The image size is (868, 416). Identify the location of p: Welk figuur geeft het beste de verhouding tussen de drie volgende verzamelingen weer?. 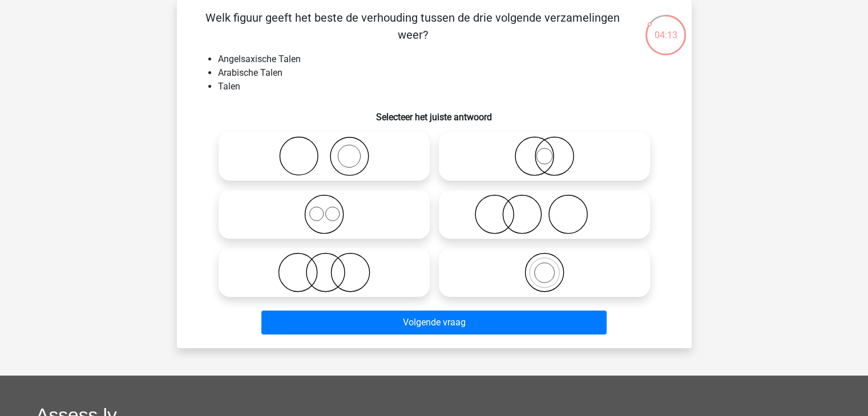
(413, 26).